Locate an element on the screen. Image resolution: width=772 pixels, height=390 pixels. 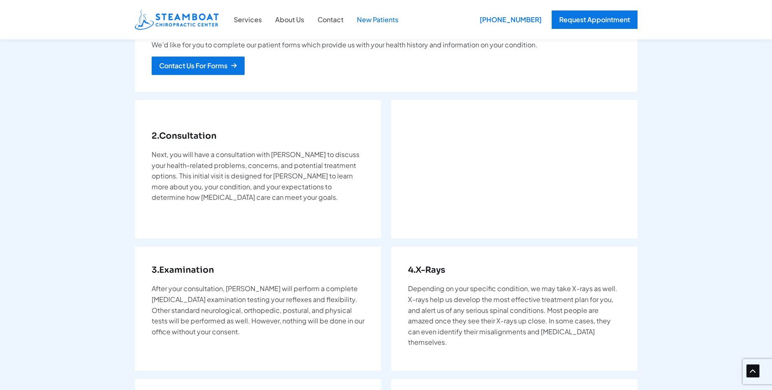
a: New Patients is located at coordinates (378, 20).